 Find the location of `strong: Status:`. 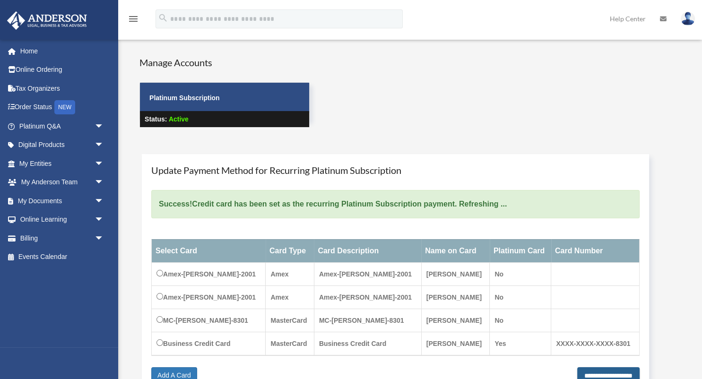

strong: Status: is located at coordinates (156, 119).